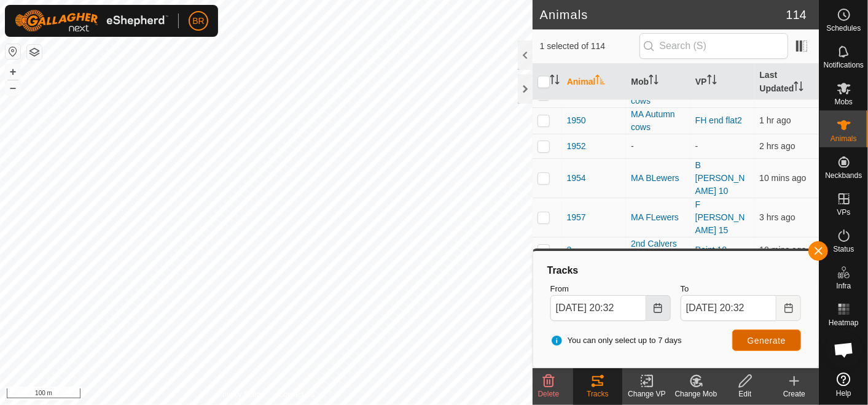  What do you see at coordinates (576, 178) in the screenshot?
I see `span: 1954` at bounding box center [576, 178].